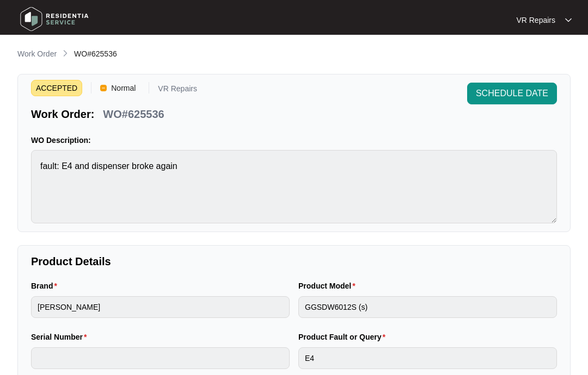 The width and height of the screenshot is (588, 375). What do you see at coordinates (512, 93) in the screenshot?
I see `button: SCHEDULE DATE` at bounding box center [512, 93].